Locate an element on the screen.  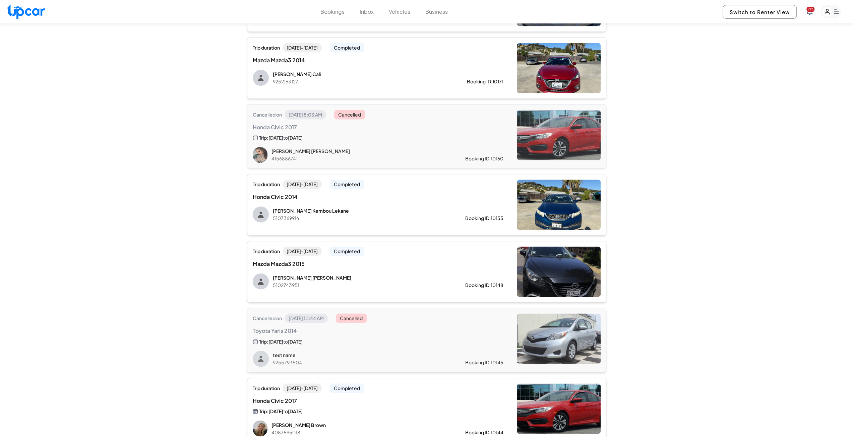
div: Booking ID: 10145 is located at coordinates (484, 363).